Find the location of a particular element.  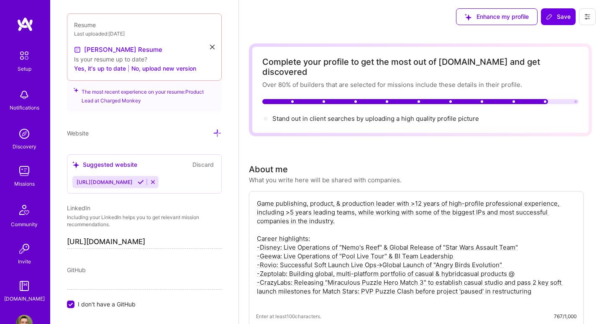

div: Is your resume up to date? is located at coordinates (144, 59).